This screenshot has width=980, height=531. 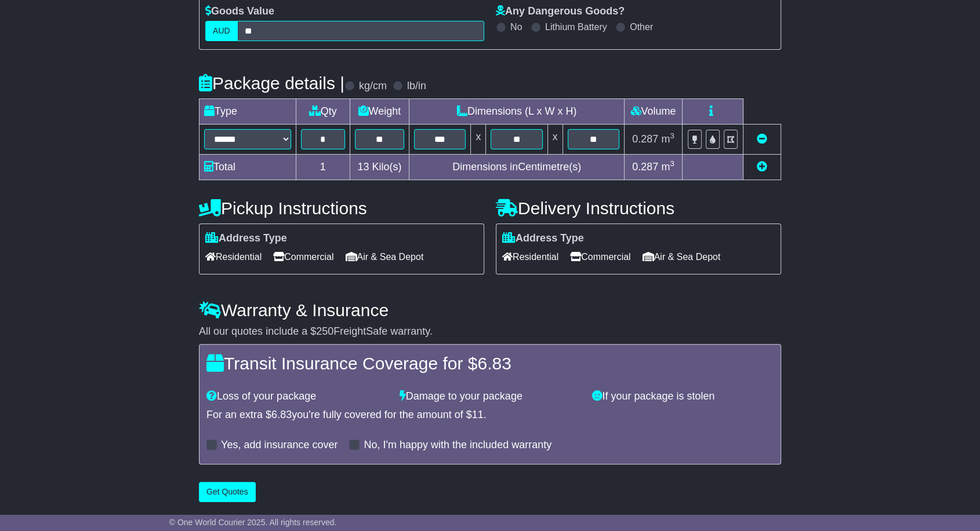 I want to click on label: No, I'm happy with the included warranty, so click(x=458, y=445).